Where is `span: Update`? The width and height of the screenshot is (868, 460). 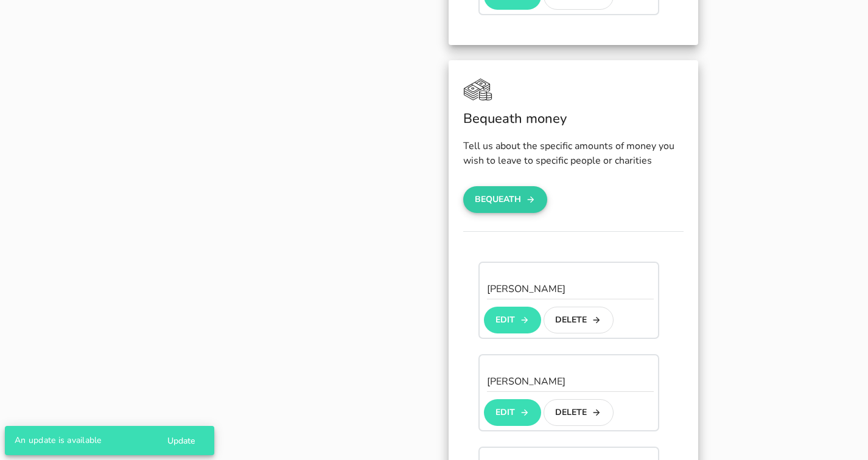 span: Update is located at coordinates (181, 441).